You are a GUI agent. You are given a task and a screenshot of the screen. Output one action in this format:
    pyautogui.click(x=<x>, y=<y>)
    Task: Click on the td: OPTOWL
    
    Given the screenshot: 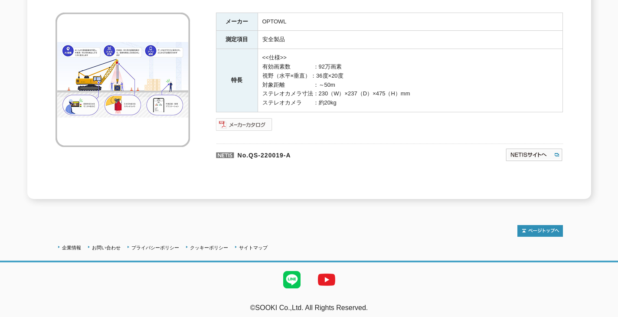 What is the action you would take?
    pyautogui.click(x=410, y=22)
    